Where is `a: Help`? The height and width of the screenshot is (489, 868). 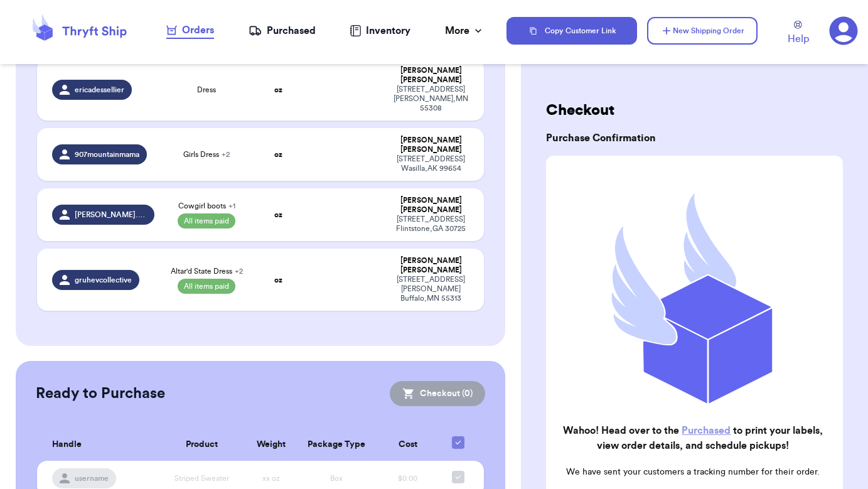 a: Help is located at coordinates (798, 33).